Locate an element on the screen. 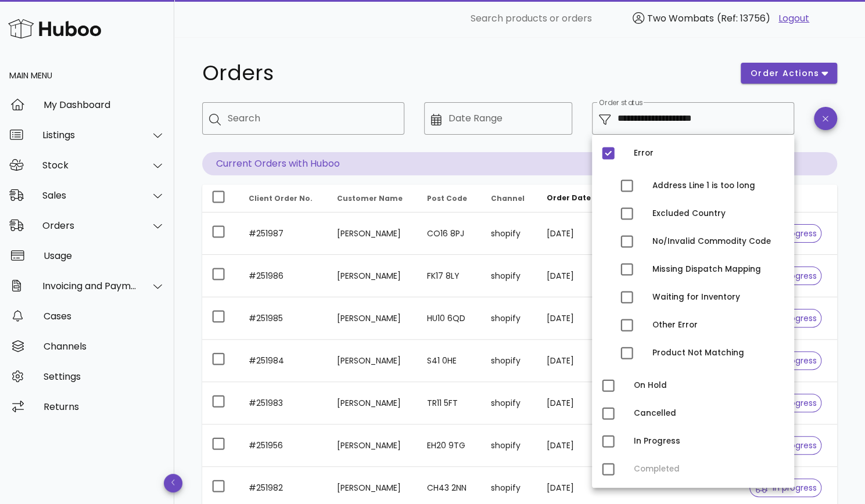  span: in progress is located at coordinates (785, 488).